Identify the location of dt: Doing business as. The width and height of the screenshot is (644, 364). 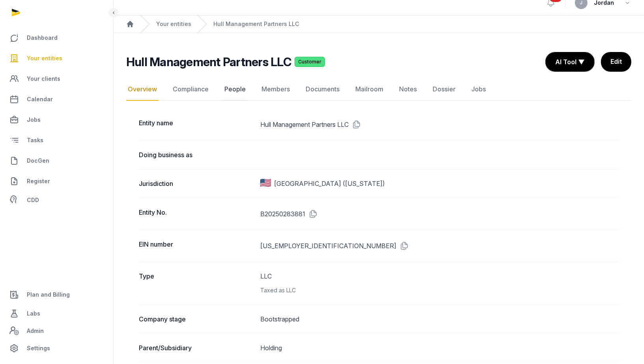
(196, 155).